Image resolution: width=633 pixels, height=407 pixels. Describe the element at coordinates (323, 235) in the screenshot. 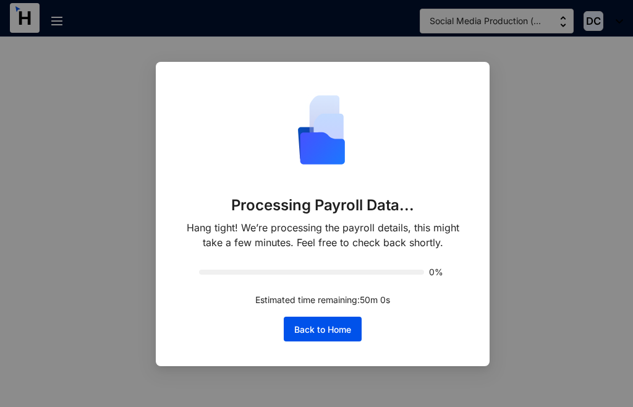

I see `p: Hang tight! We’re processing the payroll details, this might take a few minutes. Feel free to che...` at that location.